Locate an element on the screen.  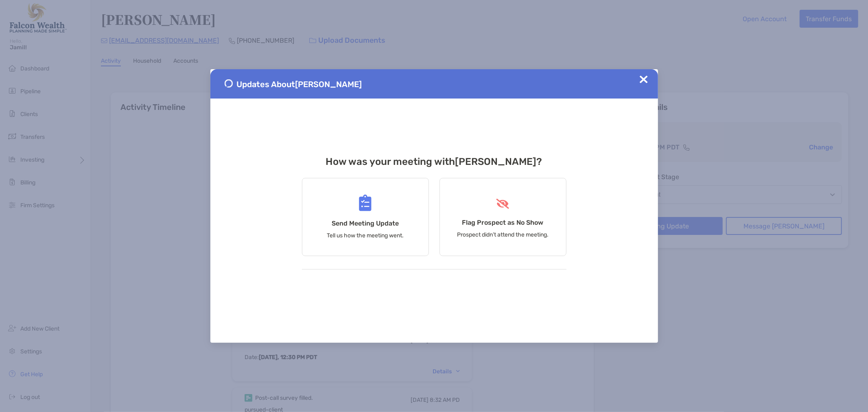
p: Prospect didn’t attend the meeting. is located at coordinates (503, 235).